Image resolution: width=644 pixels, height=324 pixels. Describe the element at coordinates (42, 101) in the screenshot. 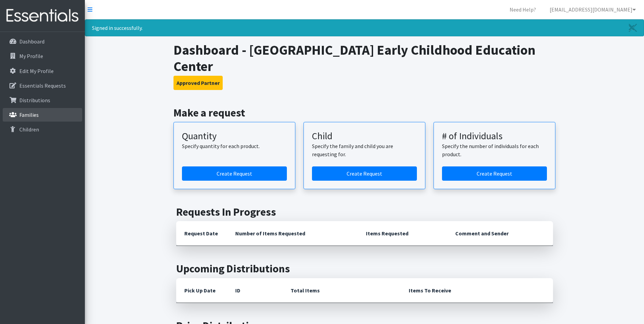

I see `a: Distributions` at that location.